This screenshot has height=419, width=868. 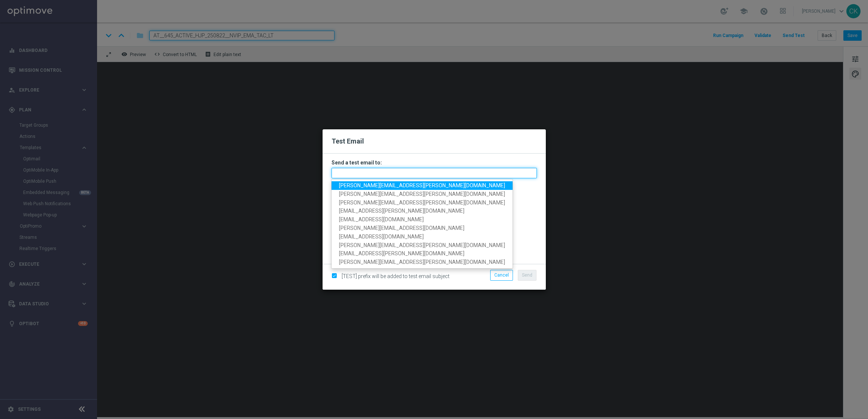 I want to click on h2: Test Email, so click(x=434, y=141).